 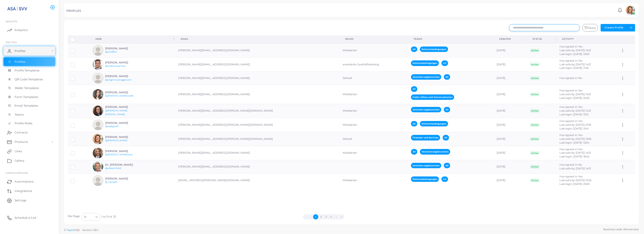 I want to click on div: activity, so click(x=587, y=39).